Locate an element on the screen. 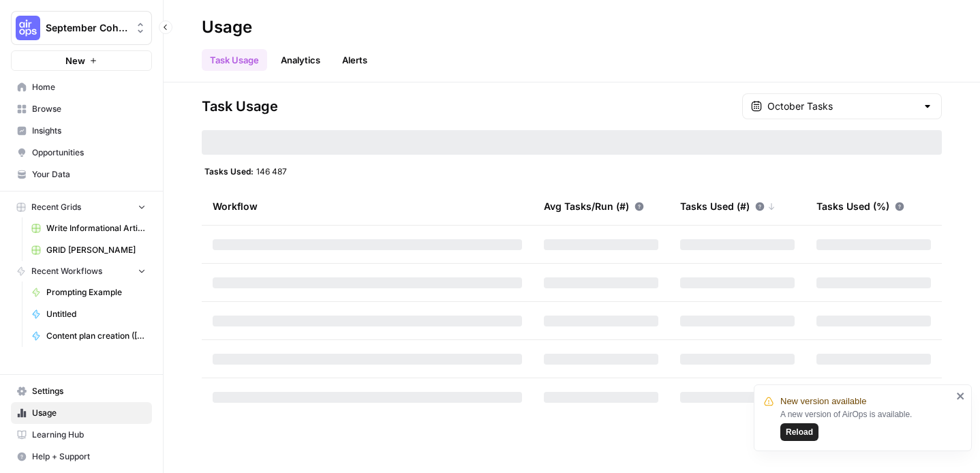  span: 146 487 is located at coordinates (271, 171).